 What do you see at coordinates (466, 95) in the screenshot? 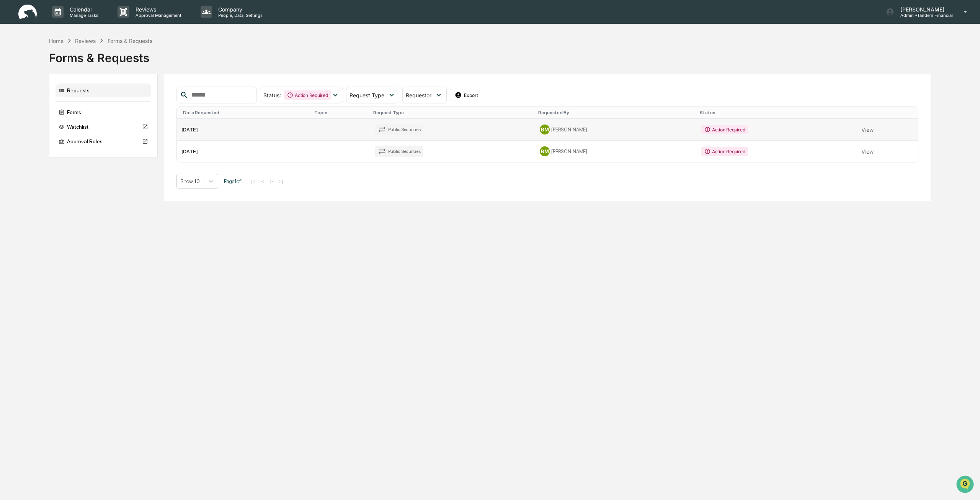
I see `button: Export` at bounding box center [466, 95].